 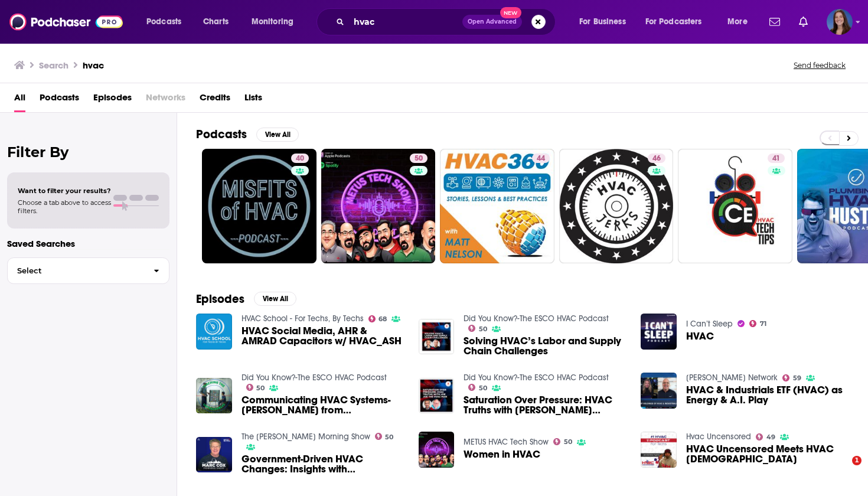 I want to click on a: Show notifications dropdown, so click(x=804, y=22).